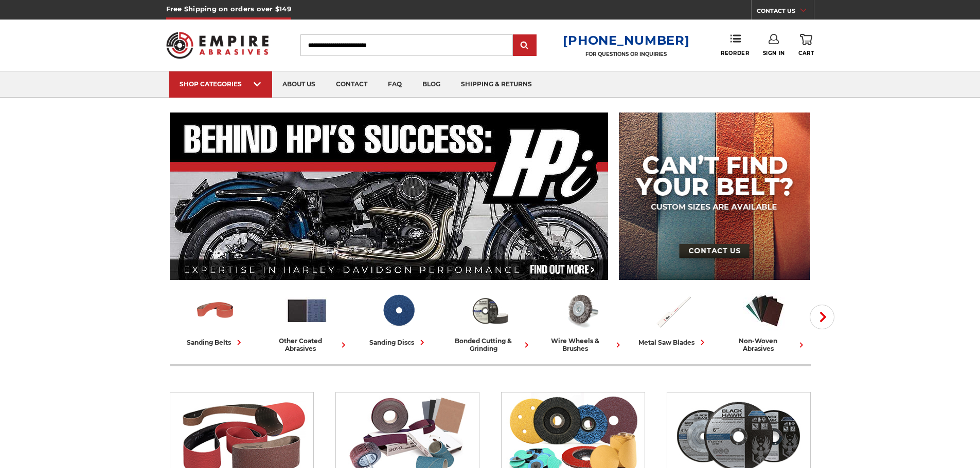  I want to click on a: CONTACT US, so click(785, 13).